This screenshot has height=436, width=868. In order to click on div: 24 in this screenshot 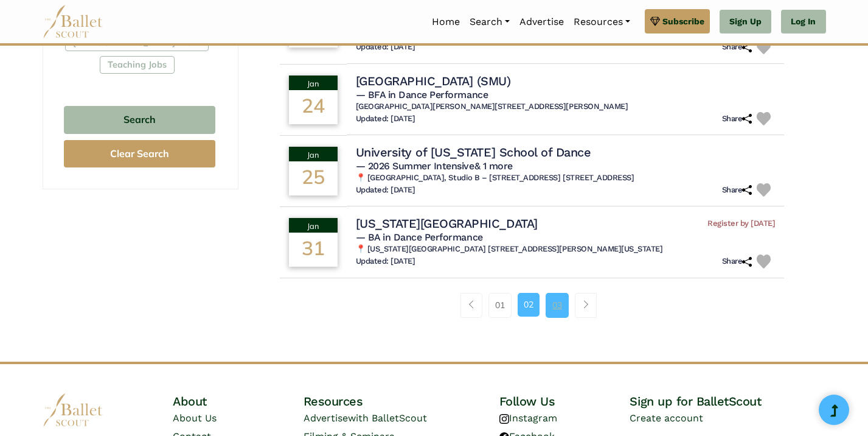, I will do `click(314, 107)`.